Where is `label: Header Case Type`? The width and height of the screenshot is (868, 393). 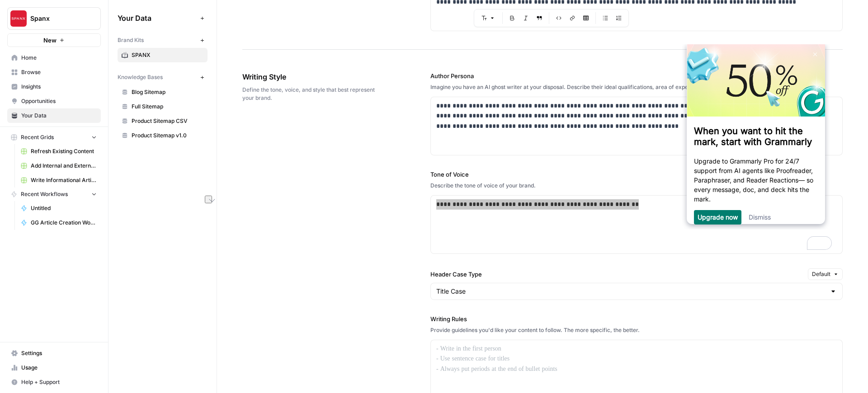 label: Header Case Type is located at coordinates (617, 274).